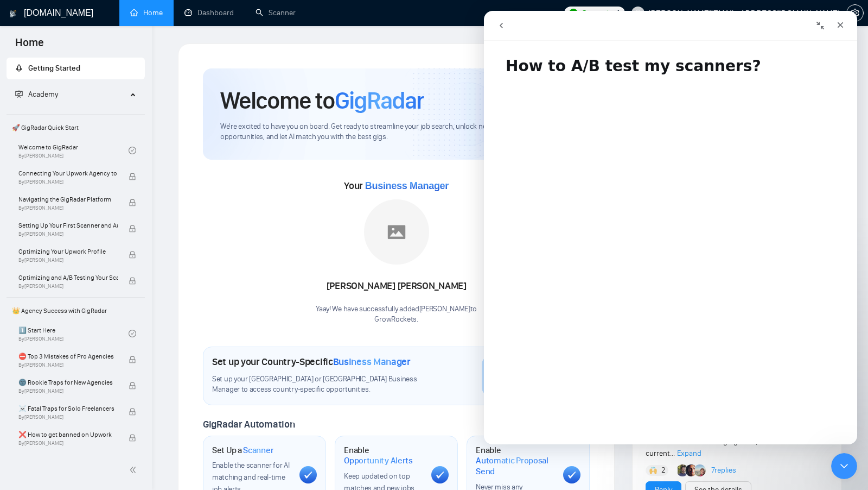  I want to click on span: Getting Started, so click(54, 68).